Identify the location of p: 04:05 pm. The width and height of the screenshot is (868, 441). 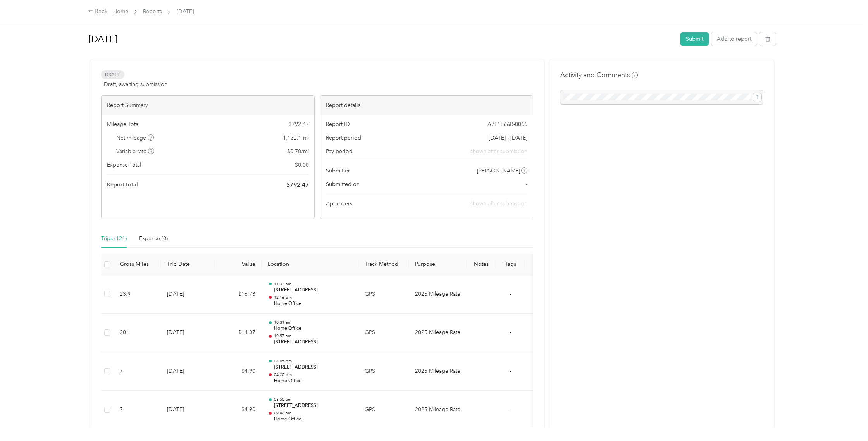
(313, 361).